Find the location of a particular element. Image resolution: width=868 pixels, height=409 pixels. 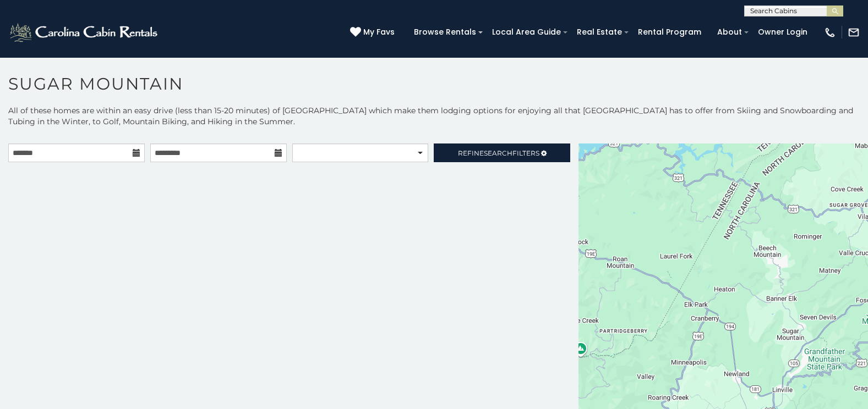

a: Rental Program is located at coordinates (669, 32).